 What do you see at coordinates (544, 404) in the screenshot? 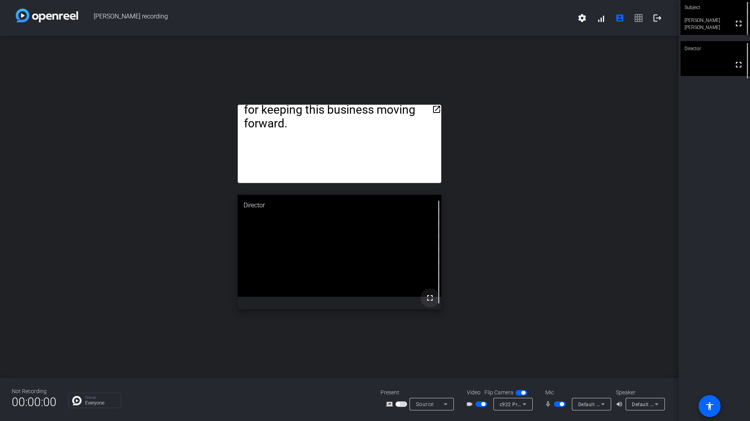
I see `span: c922 Pro Stream Webcam (046d:085c)` at bounding box center [544, 404].